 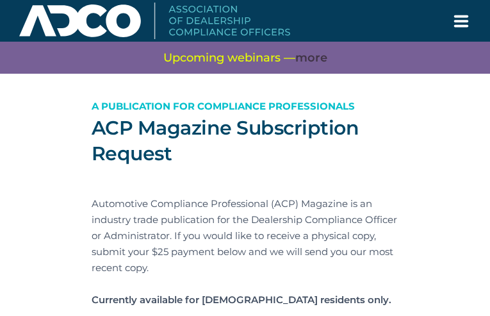 What do you see at coordinates (311, 58) in the screenshot?
I see `a: more` at bounding box center [311, 58].